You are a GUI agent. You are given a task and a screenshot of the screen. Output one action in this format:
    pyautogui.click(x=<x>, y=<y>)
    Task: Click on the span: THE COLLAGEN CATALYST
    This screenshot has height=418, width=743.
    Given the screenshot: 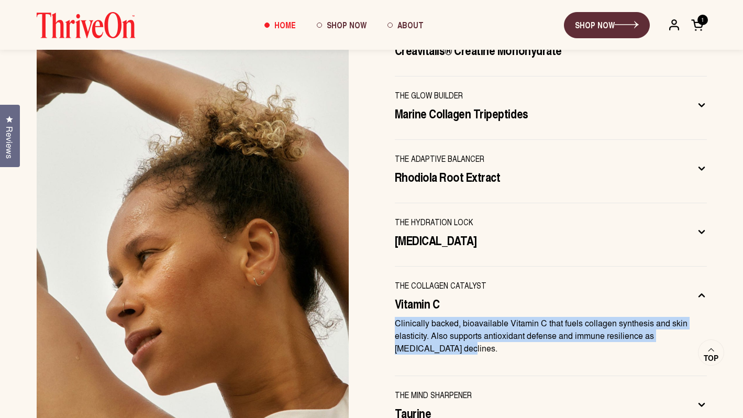 What is the action you would take?
    pyautogui.click(x=440, y=285)
    